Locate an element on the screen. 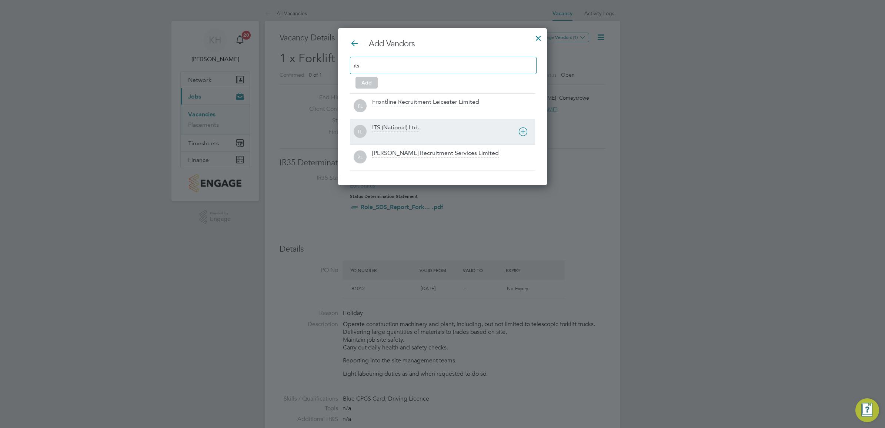  span: PL is located at coordinates (360, 157).